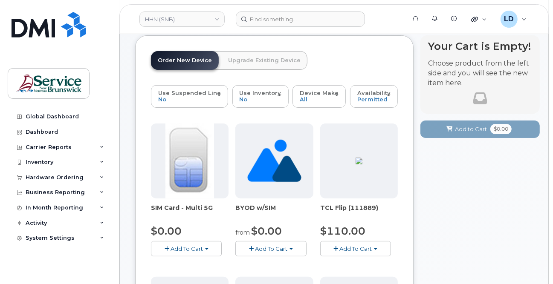 Image resolution: width=553 pixels, height=284 pixels. I want to click on div: Quicklinks, so click(479, 19).